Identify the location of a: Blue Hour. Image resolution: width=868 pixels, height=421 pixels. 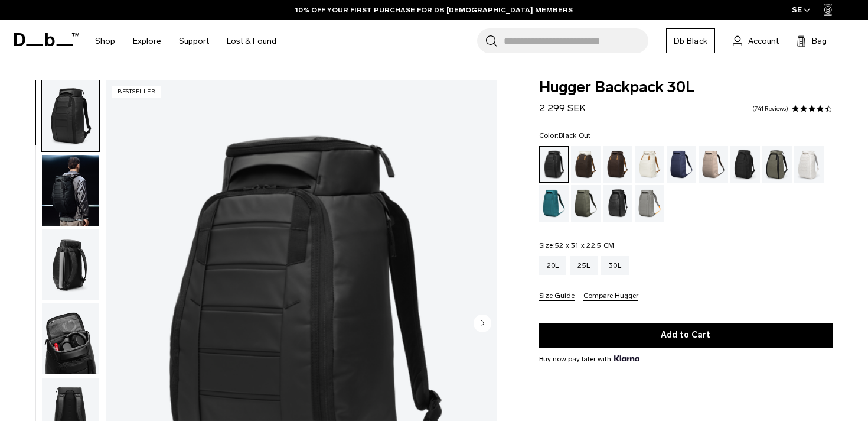
(681, 164).